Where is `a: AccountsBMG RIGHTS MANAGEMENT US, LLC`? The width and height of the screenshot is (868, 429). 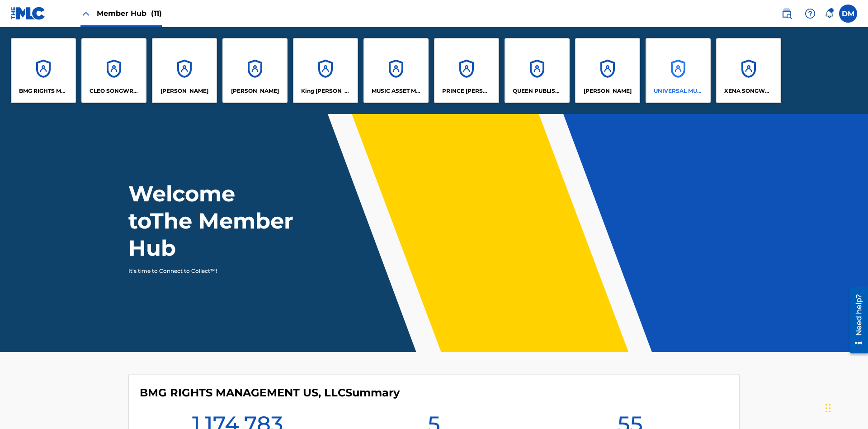
a: AccountsBMG RIGHTS MANAGEMENT US, LLC is located at coordinates (43, 70).